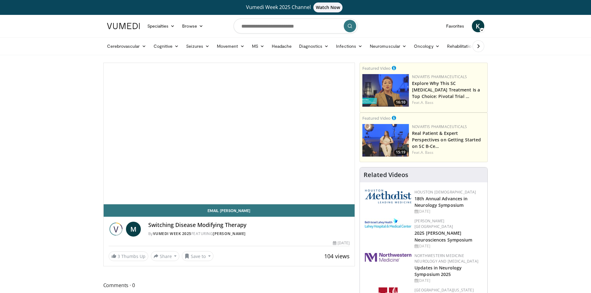 Image resolution: width=591 pixels, height=293 pixels. What do you see at coordinates (385, 90) in the screenshot?
I see `a: 16:10` at bounding box center [385, 90].